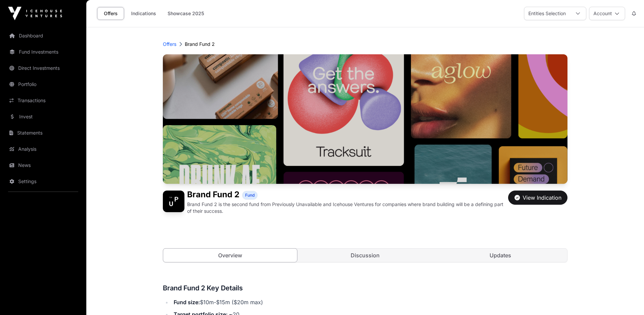 This screenshot has width=644, height=315. Describe the element at coordinates (186, 14) in the screenshot. I see `a: Showcase 2025` at that location.